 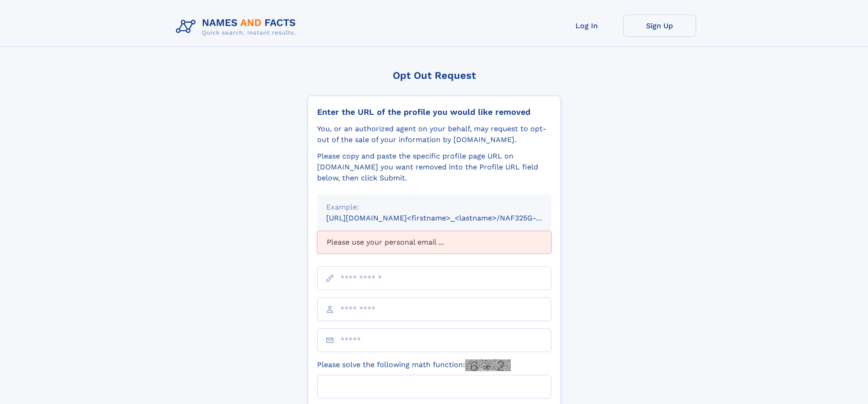 I want to click on div: Example:, so click(x=434, y=207).